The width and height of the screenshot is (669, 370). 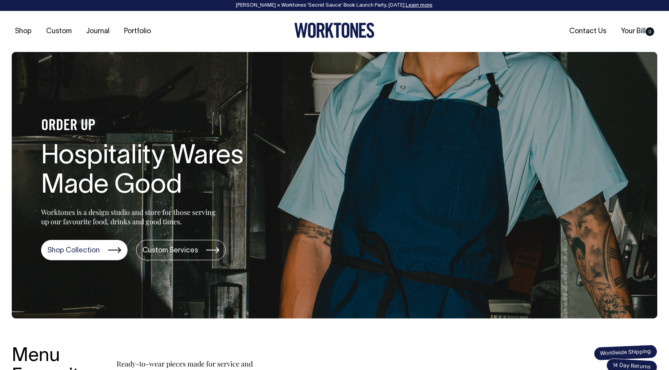 I want to click on a: Portfolio, so click(x=137, y=31).